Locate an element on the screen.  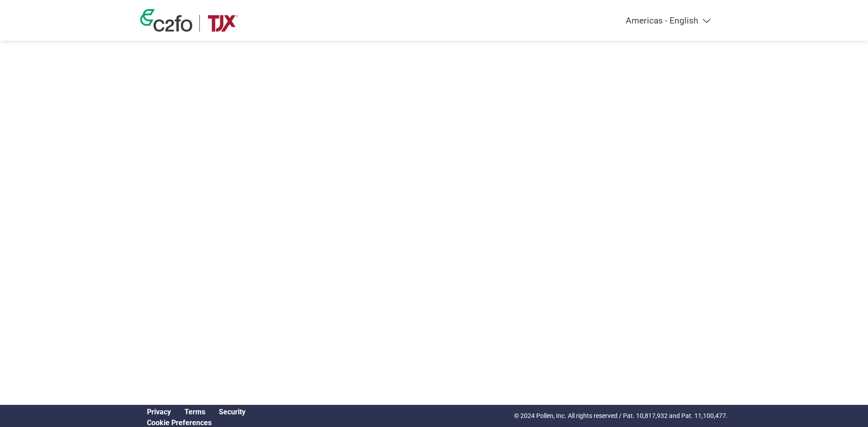
a: Cookie Preferences, opens a dedicated popup modal window is located at coordinates (179, 423).